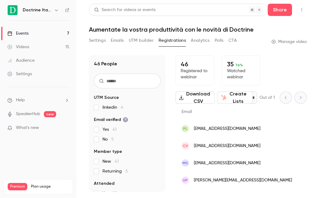 The height and width of the screenshot is (198, 319). What do you see at coordinates (18, 47) in the screenshot?
I see `div: Videos` at bounding box center [18, 47].